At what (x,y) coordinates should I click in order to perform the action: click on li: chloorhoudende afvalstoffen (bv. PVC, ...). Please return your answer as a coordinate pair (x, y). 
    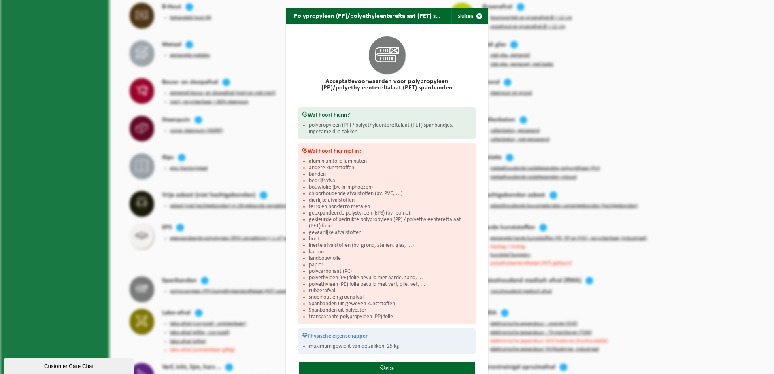
    Looking at the image, I should click on (390, 194).